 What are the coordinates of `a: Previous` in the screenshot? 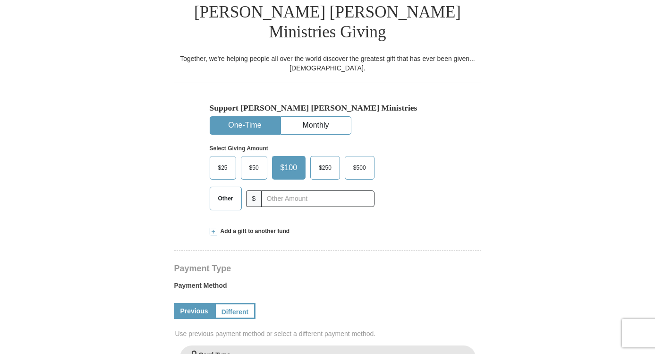 It's located at (194, 311).